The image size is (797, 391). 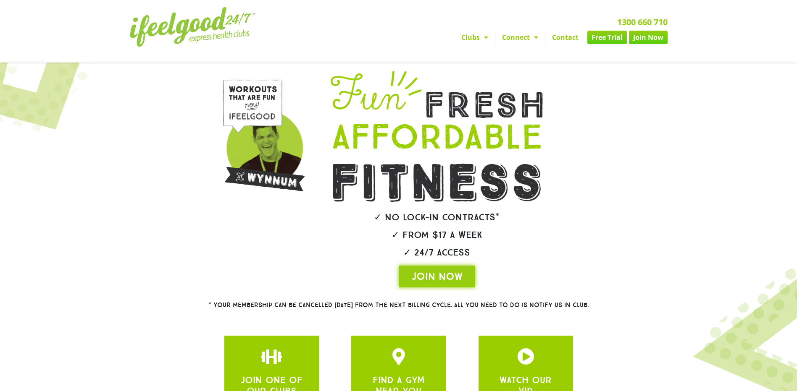 What do you see at coordinates (520, 37) in the screenshot?
I see `a: Connect` at bounding box center [520, 37].